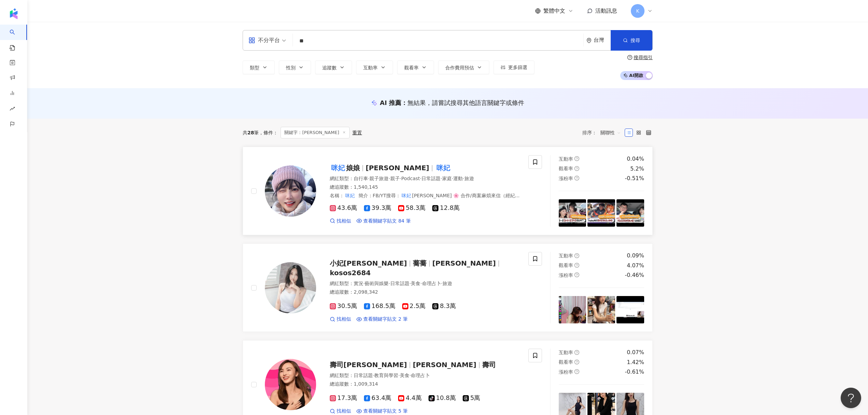 This screenshot has width=868, height=415. I want to click on span: 互動率, so click(566, 159).